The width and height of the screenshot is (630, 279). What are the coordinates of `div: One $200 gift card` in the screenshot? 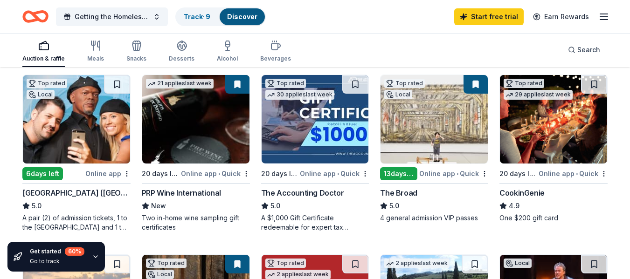 It's located at (553, 218).